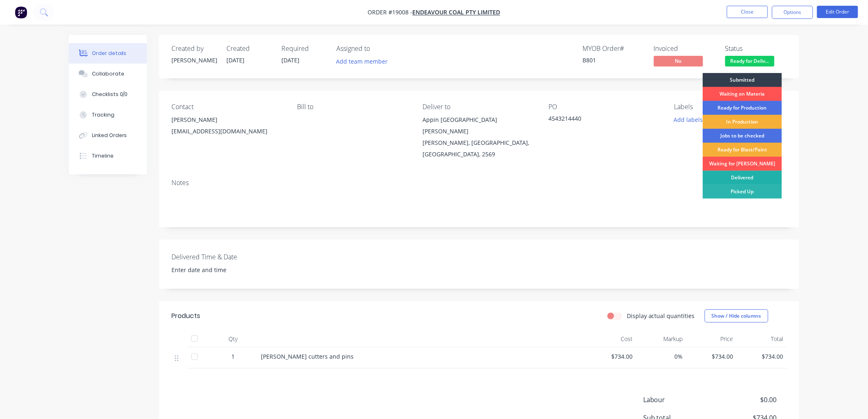 The width and height of the screenshot is (868, 419). I want to click on button: Show / Hide columns, so click(737, 316).